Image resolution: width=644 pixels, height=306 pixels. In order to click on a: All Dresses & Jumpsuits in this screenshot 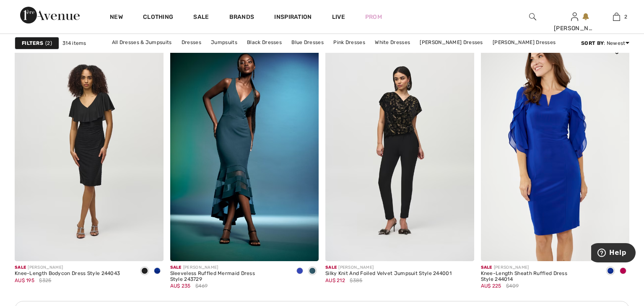, I will do `click(142, 42)`.